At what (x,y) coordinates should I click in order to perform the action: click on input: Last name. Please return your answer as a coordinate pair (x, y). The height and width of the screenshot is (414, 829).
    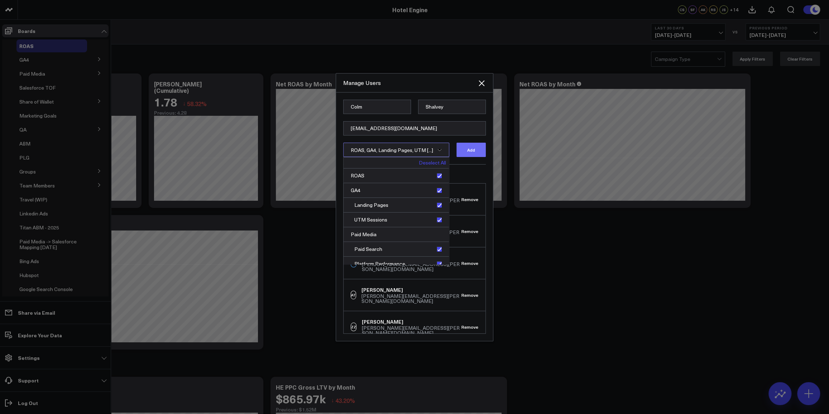
    Looking at the image, I should click on (452, 107).